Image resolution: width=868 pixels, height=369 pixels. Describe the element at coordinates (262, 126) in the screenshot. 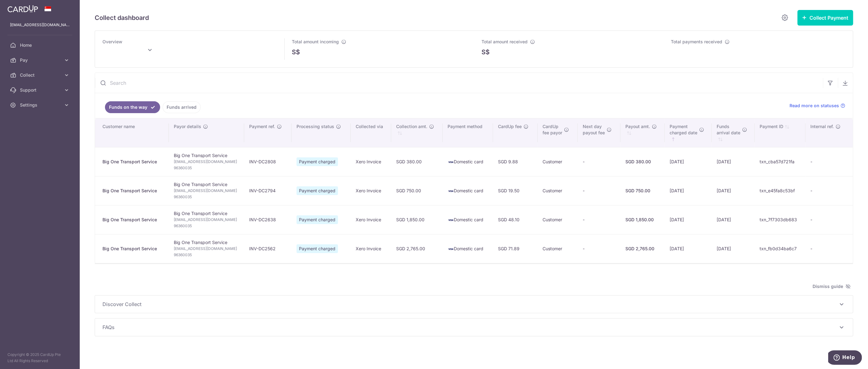

I see `span: Payment ref.` at that location.